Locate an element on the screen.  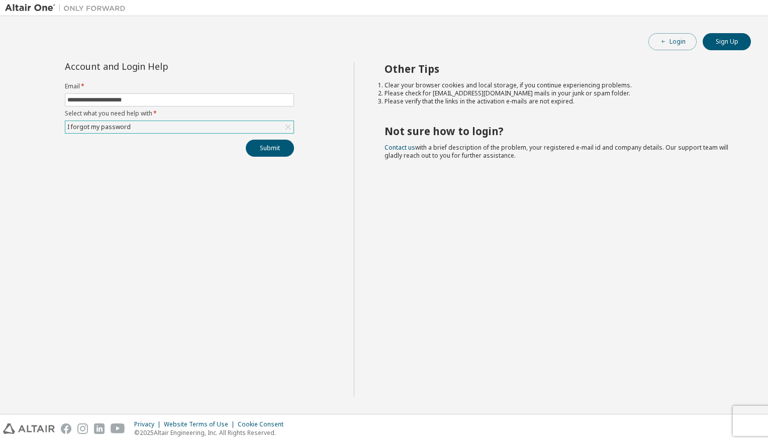
p: © 2025 Altair Engineering, Inc. All Rights Reserved. is located at coordinates (212, 433).